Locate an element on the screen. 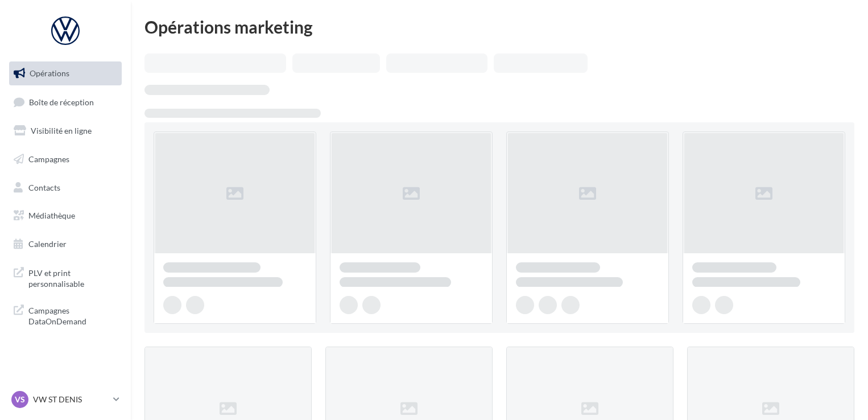 Image resolution: width=868 pixels, height=420 pixels. span: Visibilité en ligne is located at coordinates (61, 130).